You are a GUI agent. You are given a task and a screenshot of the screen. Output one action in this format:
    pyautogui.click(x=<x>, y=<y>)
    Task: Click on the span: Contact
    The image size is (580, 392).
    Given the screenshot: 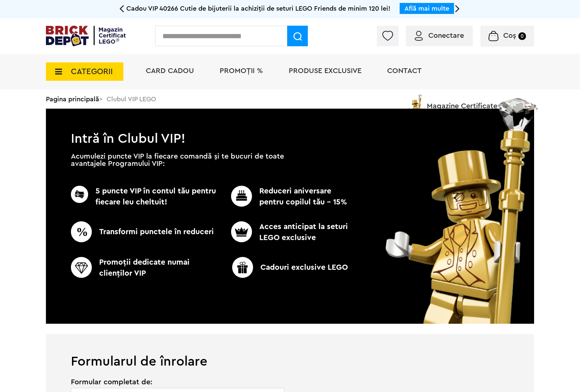 What is the action you would take?
    pyautogui.click(x=405, y=71)
    